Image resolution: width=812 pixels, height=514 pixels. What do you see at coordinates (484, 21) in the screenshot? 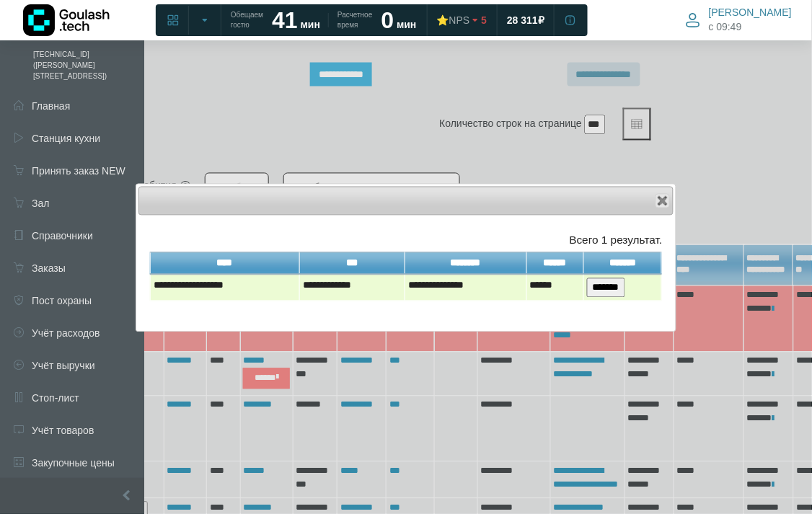
I see `span: 5` at bounding box center [484, 21].